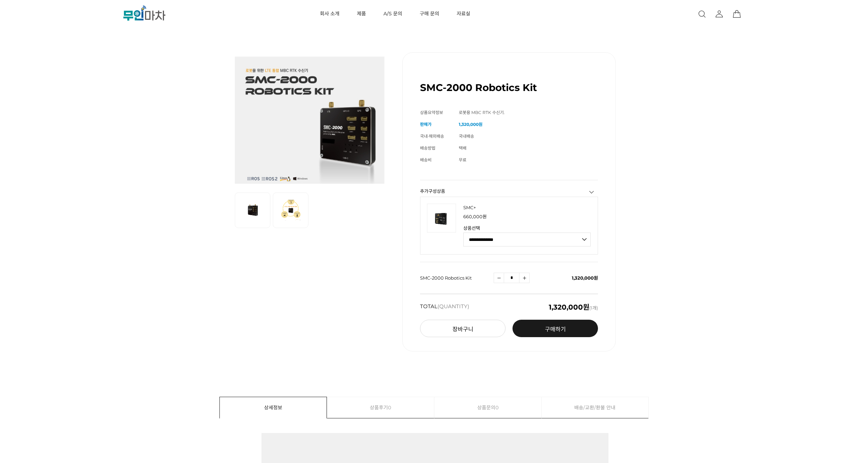 The image size is (868, 463). I want to click on span: 무료, so click(463, 159).